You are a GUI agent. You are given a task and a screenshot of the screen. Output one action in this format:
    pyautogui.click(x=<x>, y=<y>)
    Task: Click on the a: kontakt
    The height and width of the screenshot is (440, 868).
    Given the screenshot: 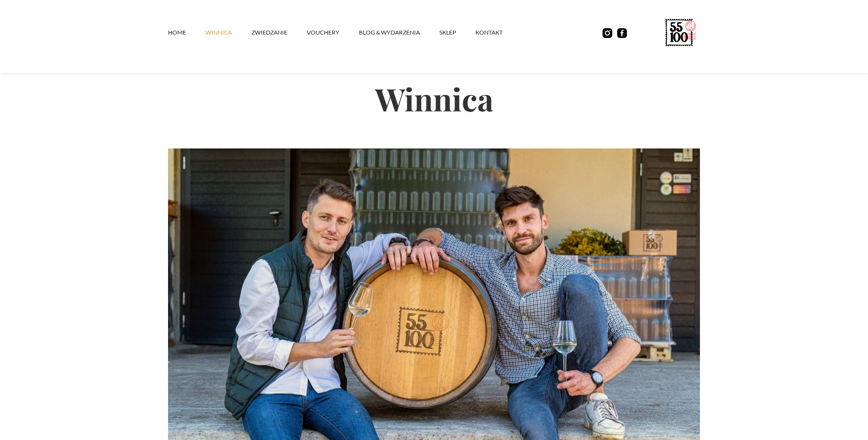 What is the action you would take?
    pyautogui.click(x=498, y=33)
    